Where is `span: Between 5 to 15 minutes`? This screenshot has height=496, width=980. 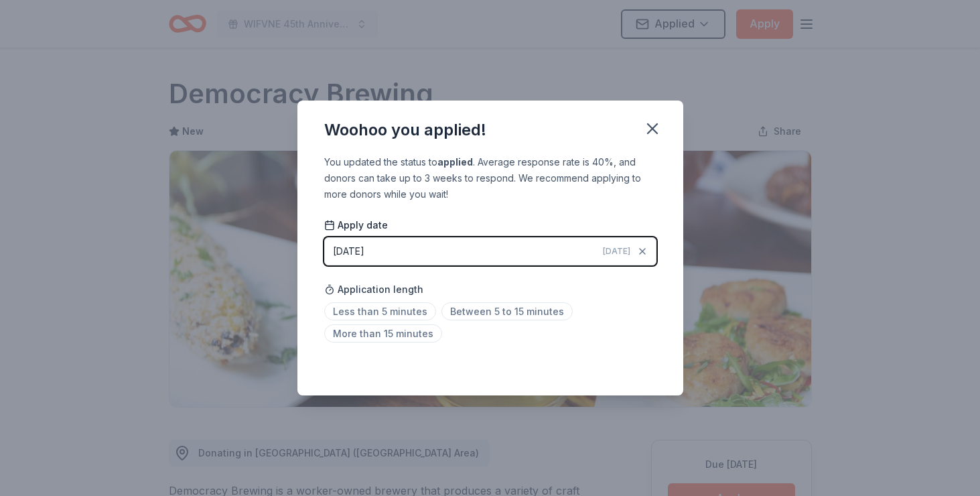 span: Between 5 to 15 minutes is located at coordinates (507, 310).